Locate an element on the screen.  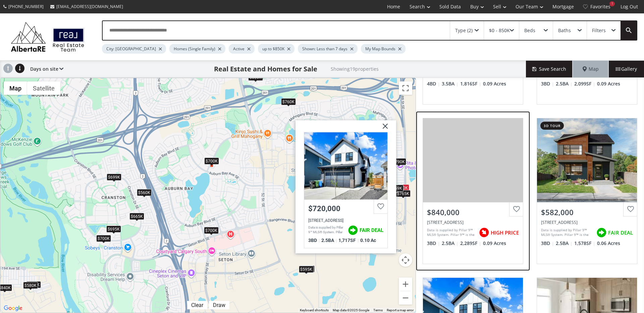
div: Active is located at coordinates (241, 49).